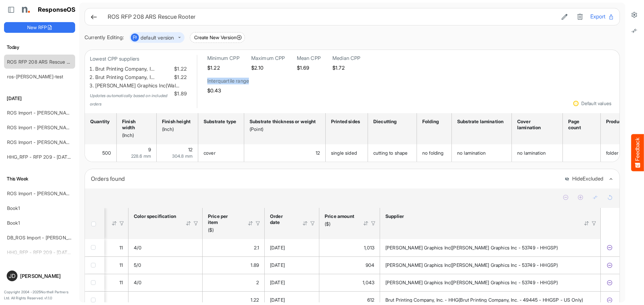 This screenshot has height=305, width=644. I want to click on span: $1.22, so click(180, 69).